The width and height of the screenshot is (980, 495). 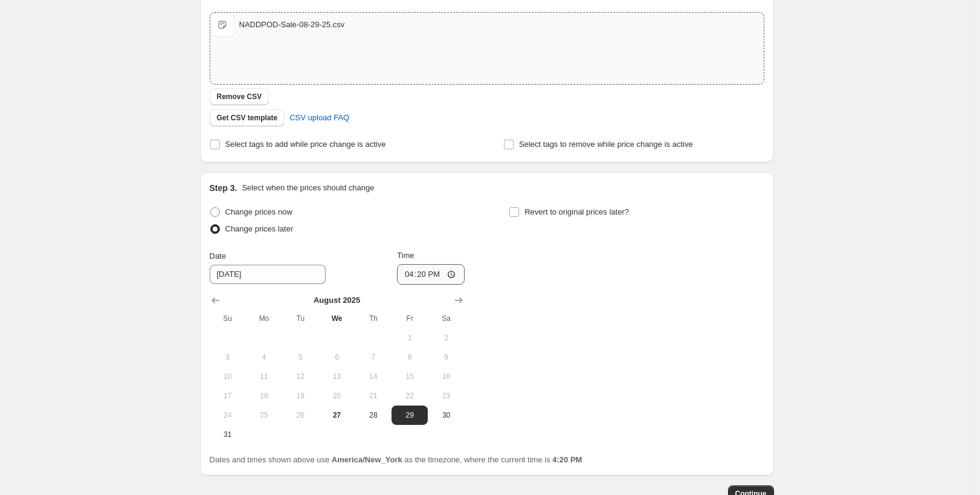 I want to click on b: 4:20 PM, so click(x=567, y=459).